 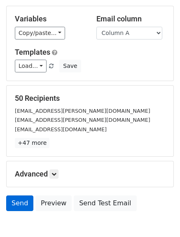 I want to click on a: Send Test Email, so click(x=105, y=203).